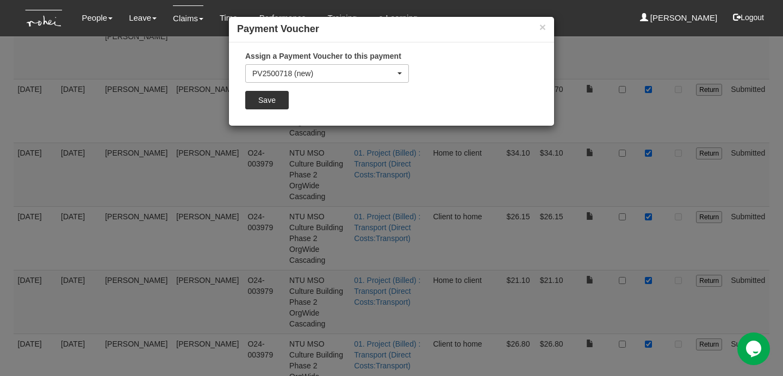 The width and height of the screenshot is (783, 376). What do you see at coordinates (267, 100) in the screenshot?
I see `input: Save` at bounding box center [267, 100].